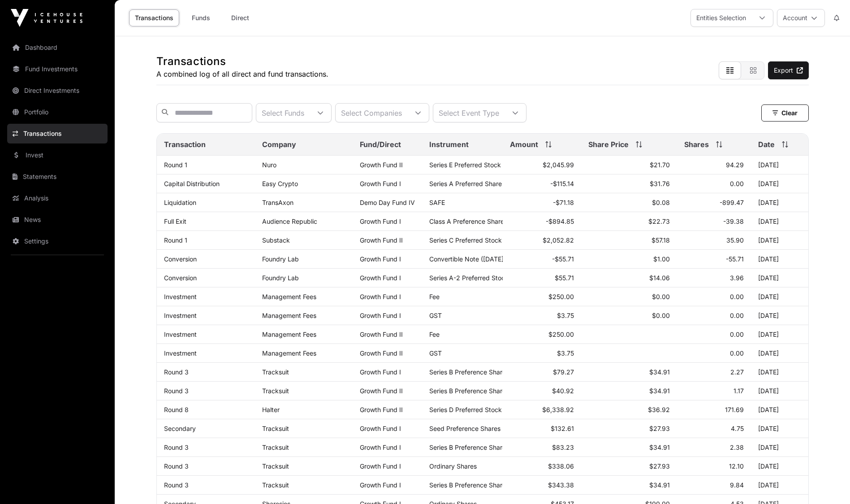 The image size is (850, 504). I want to click on span: Shares, so click(697, 144).